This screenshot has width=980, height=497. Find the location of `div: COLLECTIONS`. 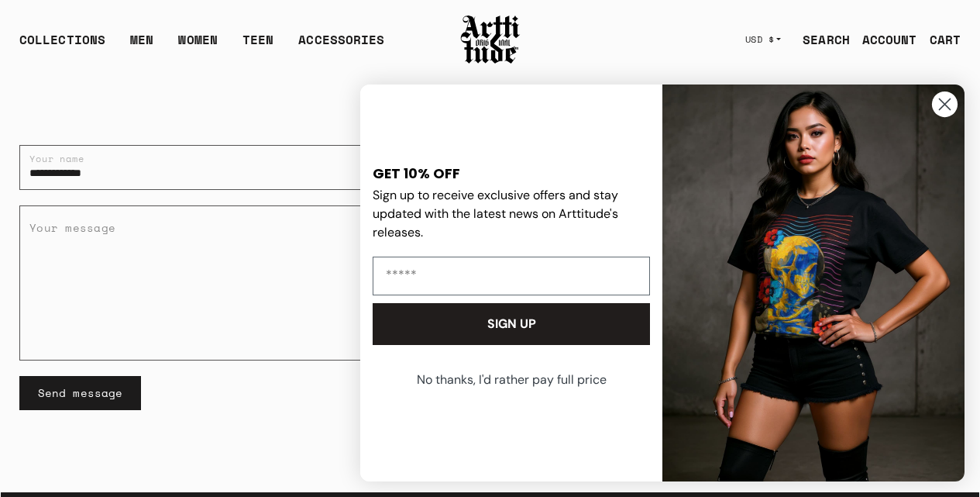

div: COLLECTIONS is located at coordinates (62, 46).